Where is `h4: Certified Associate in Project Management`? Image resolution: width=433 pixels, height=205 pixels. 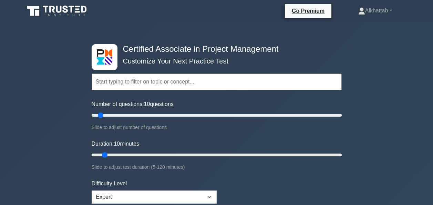 h4: Certified Associate in Project Management is located at coordinates (214, 49).